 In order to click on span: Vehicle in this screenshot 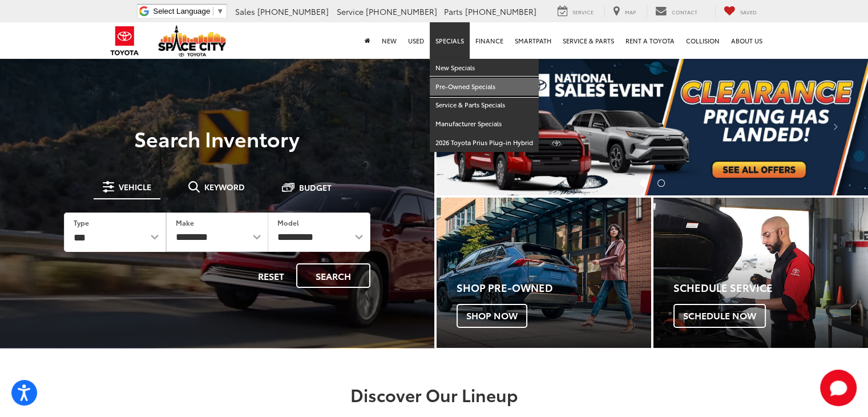, I will do `click(135, 187)`.